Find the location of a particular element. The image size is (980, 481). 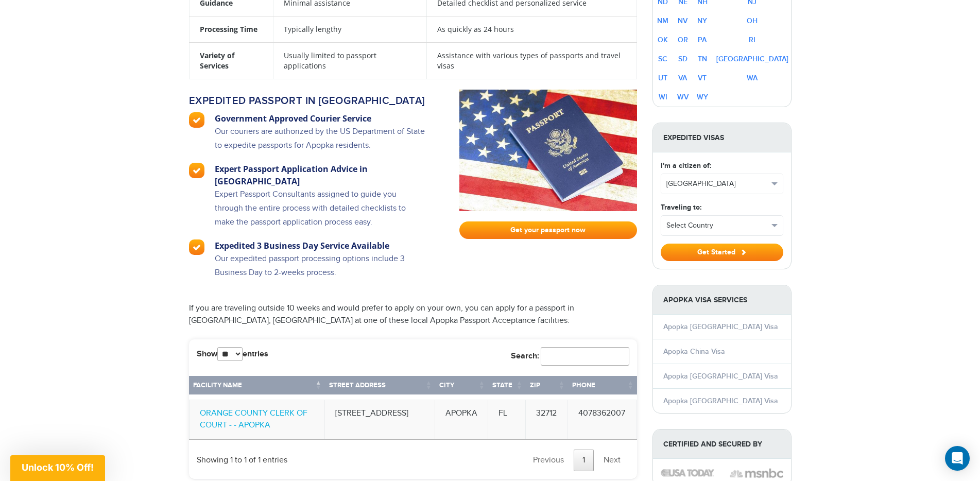

td: As quickly as 24 hours is located at coordinates (531, 28).